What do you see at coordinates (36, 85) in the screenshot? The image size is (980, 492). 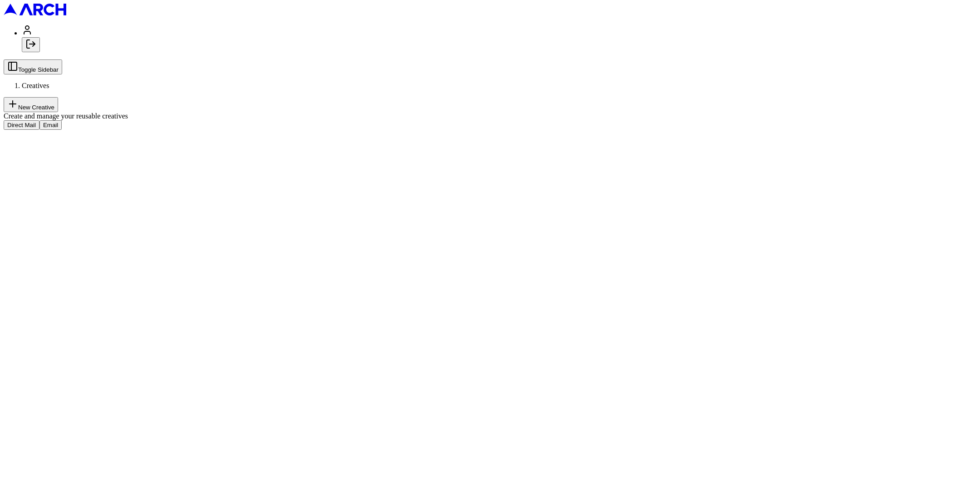 I see `span: Creatives` at bounding box center [36, 85].